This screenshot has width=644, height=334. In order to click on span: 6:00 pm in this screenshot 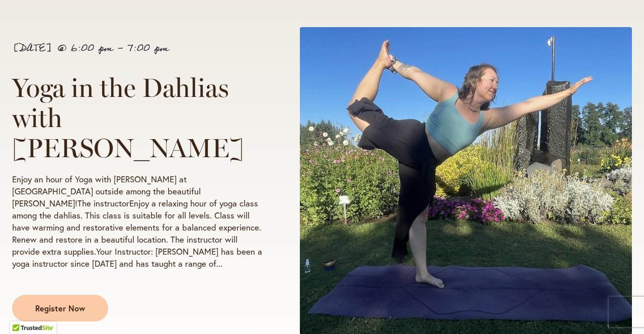, I will do `click(91, 48)`.